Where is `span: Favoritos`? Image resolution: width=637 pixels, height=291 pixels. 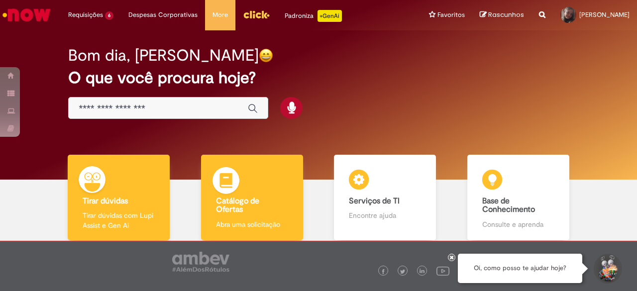 span: Favoritos is located at coordinates (451, 15).